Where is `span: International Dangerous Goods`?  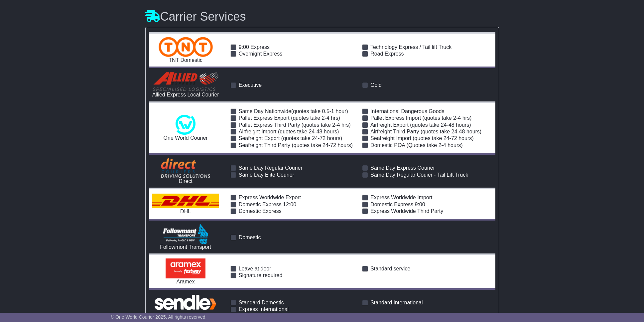
span: International Dangerous Goods is located at coordinates (407, 111).